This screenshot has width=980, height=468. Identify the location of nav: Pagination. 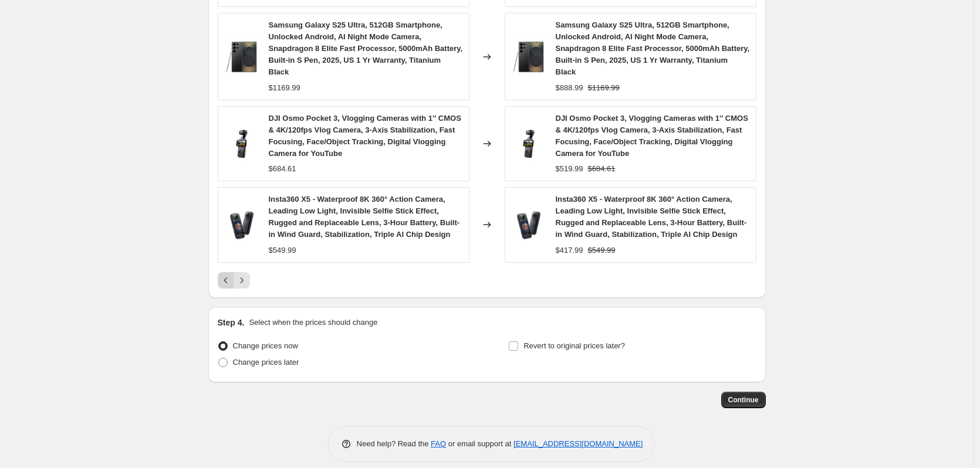
(233, 281).